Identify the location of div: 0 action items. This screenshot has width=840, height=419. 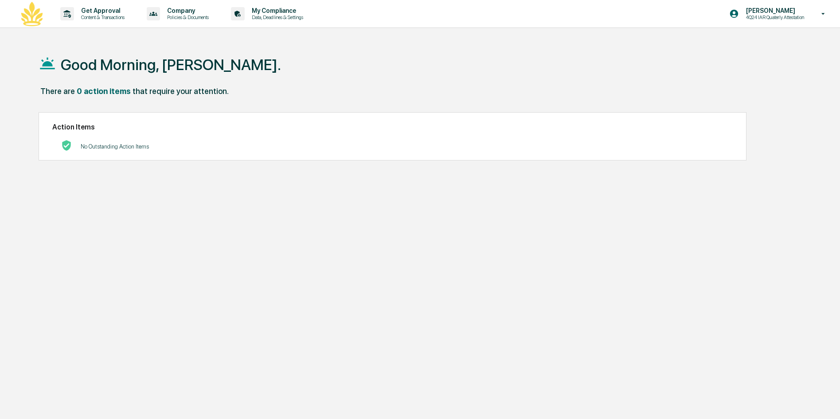
(104, 91).